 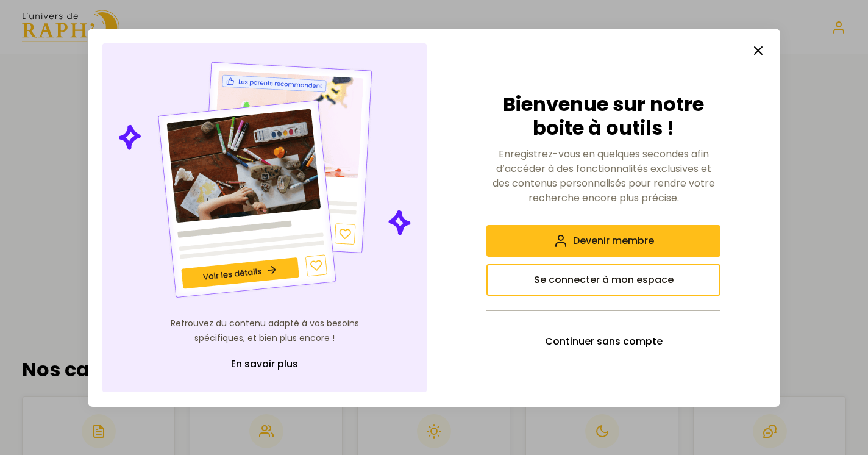 I want to click on span: En savoir plus, so click(x=265, y=364).